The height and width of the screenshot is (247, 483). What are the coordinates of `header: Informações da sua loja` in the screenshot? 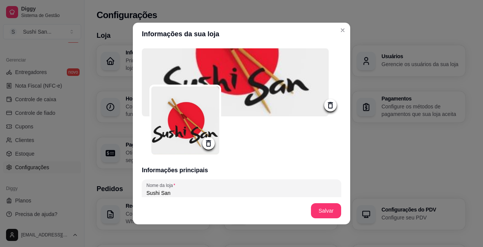 It's located at (242, 34).